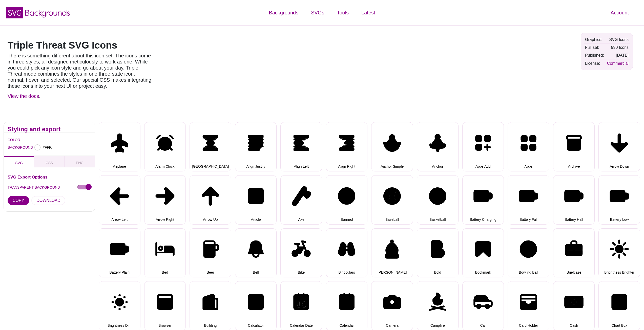 The image size is (644, 330). What do you see at coordinates (210, 253) in the screenshot?
I see `button: Beer` at bounding box center [210, 253].